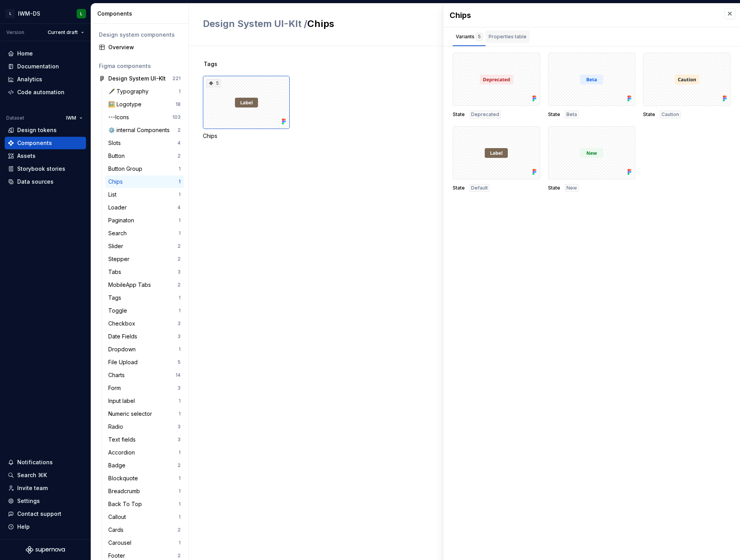  What do you see at coordinates (123, 401) in the screenshot?
I see `div: Input label` at bounding box center [123, 401].